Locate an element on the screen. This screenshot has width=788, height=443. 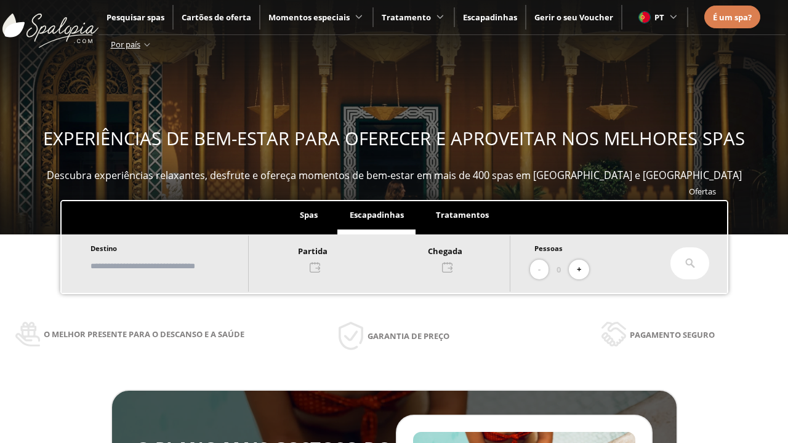
span: Pesquisar spas is located at coordinates (135, 17).